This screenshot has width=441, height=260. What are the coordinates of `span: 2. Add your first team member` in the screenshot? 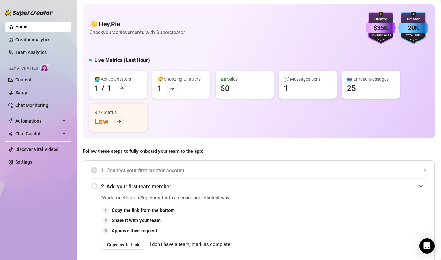 It's located at (263, 186).